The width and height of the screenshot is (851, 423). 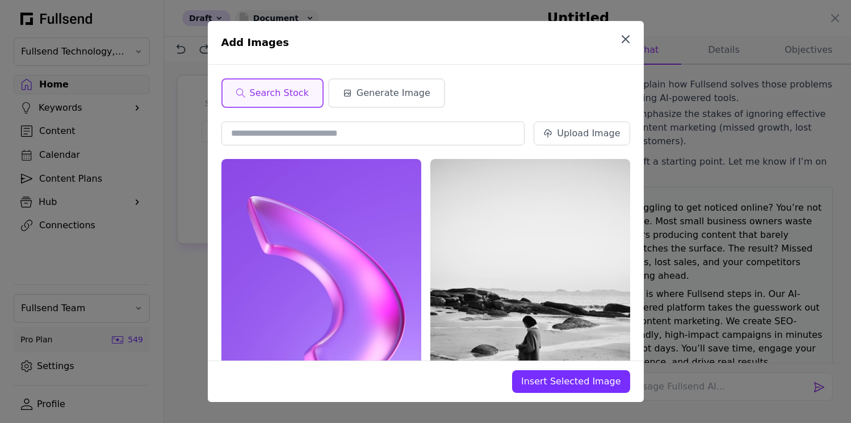 I want to click on div: Upload Image, so click(x=588, y=133).